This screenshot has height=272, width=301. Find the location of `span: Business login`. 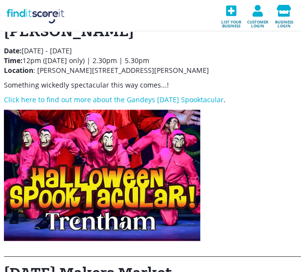

span: Business login is located at coordinates (284, 22).